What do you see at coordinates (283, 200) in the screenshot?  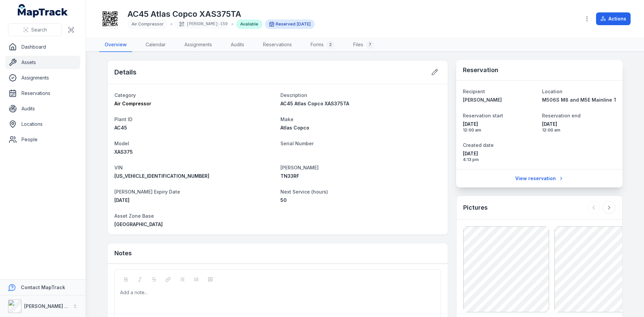 I see `span: 50` at bounding box center [283, 200].